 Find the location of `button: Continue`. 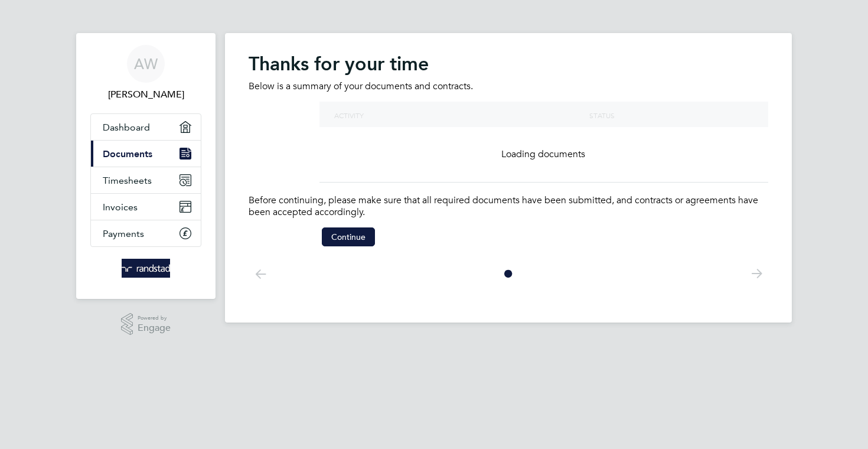

button: Continue is located at coordinates (348, 237).